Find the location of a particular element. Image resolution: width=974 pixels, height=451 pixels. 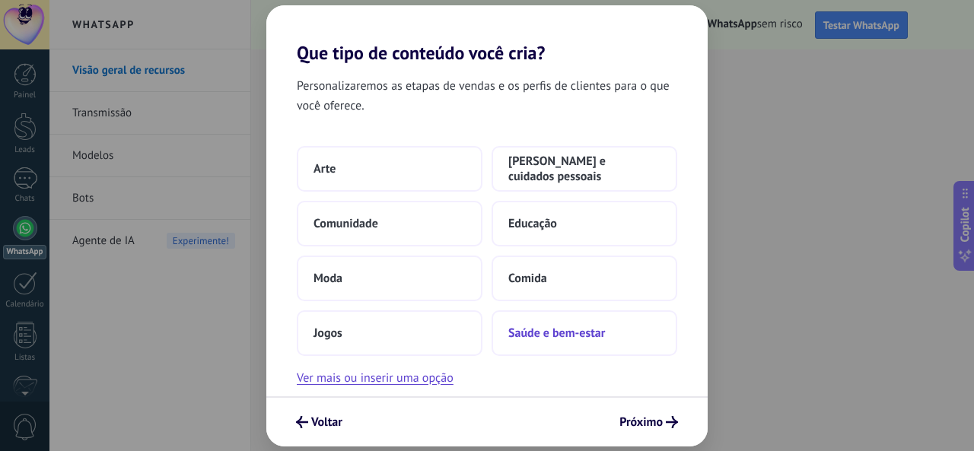

h2: Que tipo de conteúdo você cria? is located at coordinates (487, 34).